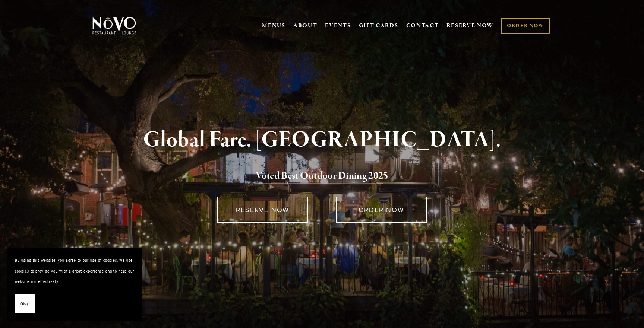 The height and width of the screenshot is (328, 644). Describe the element at coordinates (337, 26) in the screenshot. I see `a: EVENTS` at that location.